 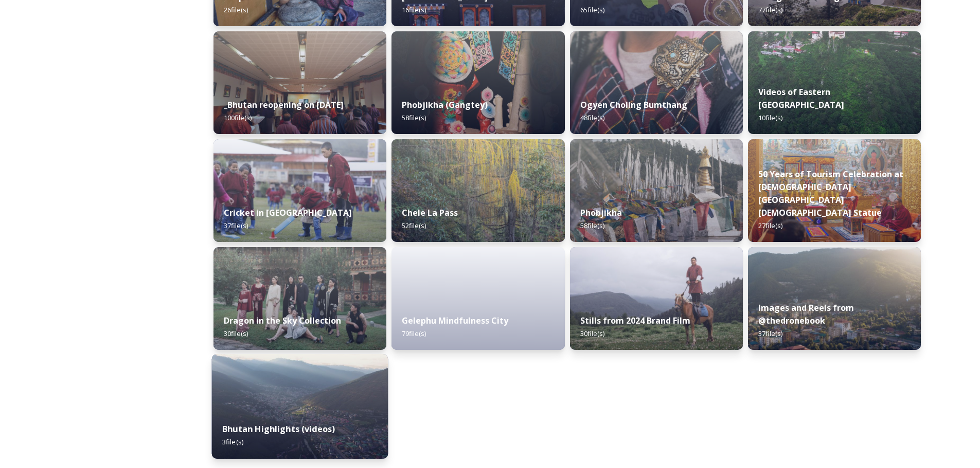 I want to click on img: Marcus%2520Westberg%2520Chelela%2520Pass%25202023_52.jpg, so click(x=478, y=191).